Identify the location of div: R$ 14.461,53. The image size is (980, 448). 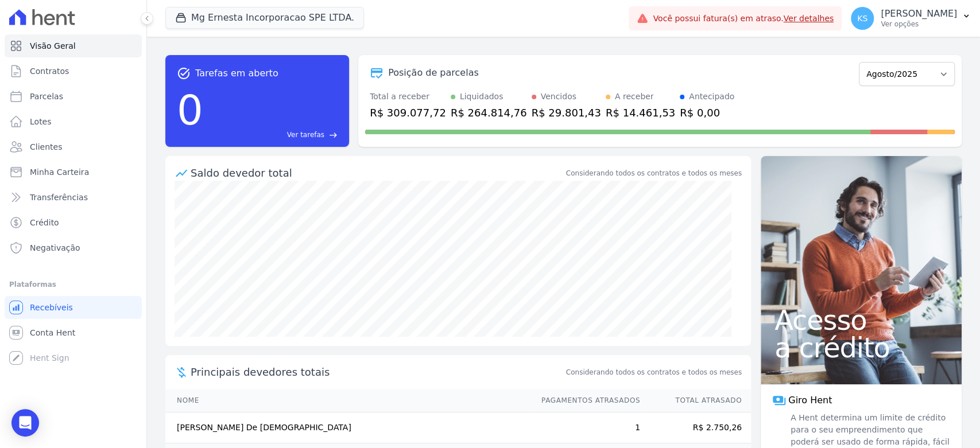
(640, 112).